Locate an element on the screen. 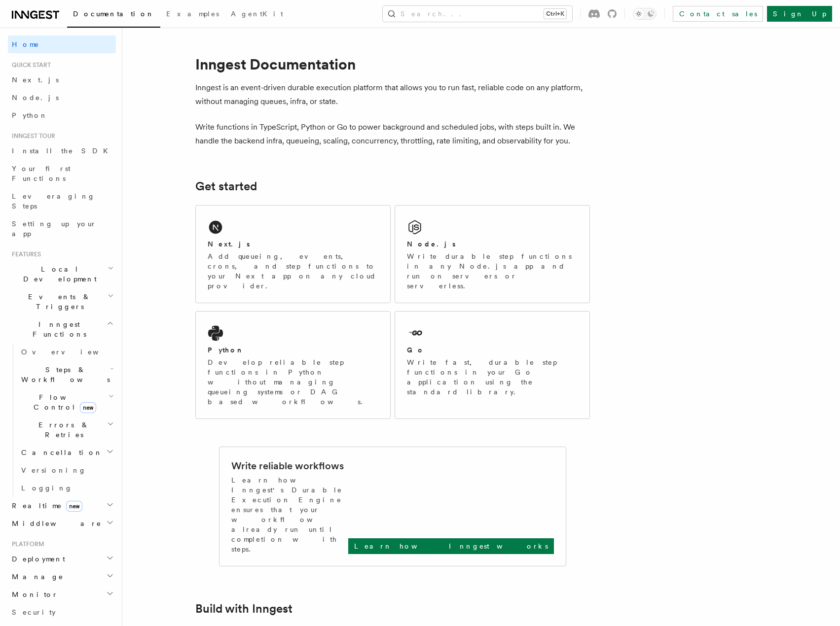  span: Home is located at coordinates (26, 45).